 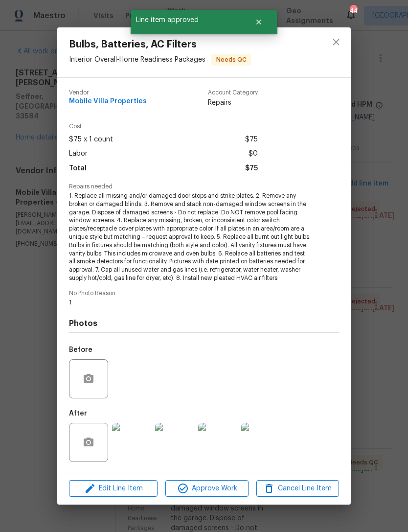 What do you see at coordinates (108, 101) in the screenshot?
I see `span: Mobile Villa Properties` at bounding box center [108, 101].